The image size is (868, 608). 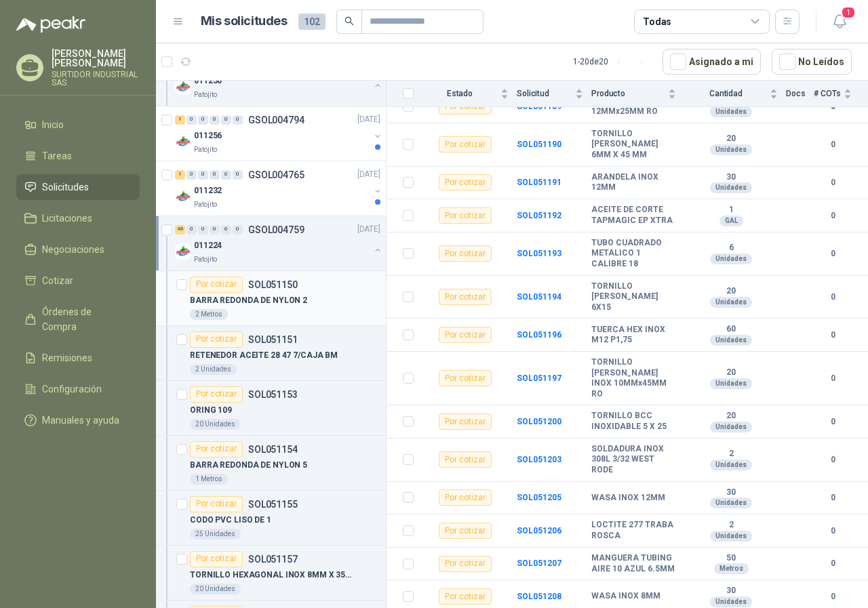 What do you see at coordinates (78, 358) in the screenshot?
I see `a: Remisiones` at bounding box center [78, 358].